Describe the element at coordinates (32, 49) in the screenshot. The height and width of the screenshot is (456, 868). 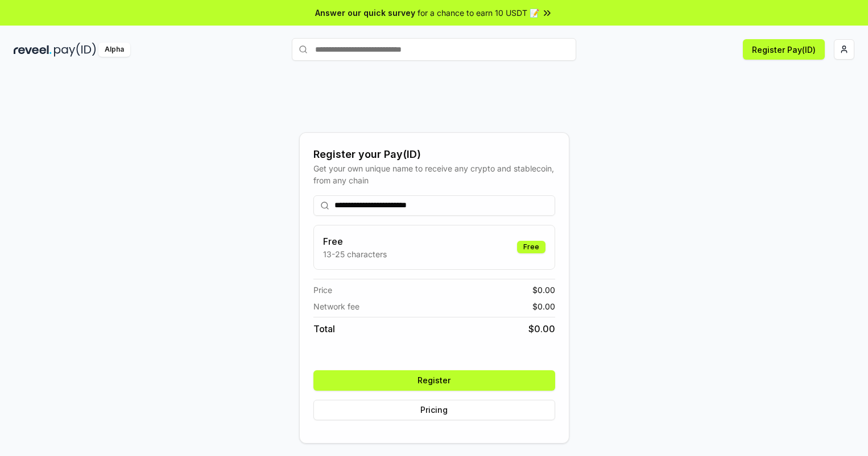
I see `img: reveel_dark` at that location.